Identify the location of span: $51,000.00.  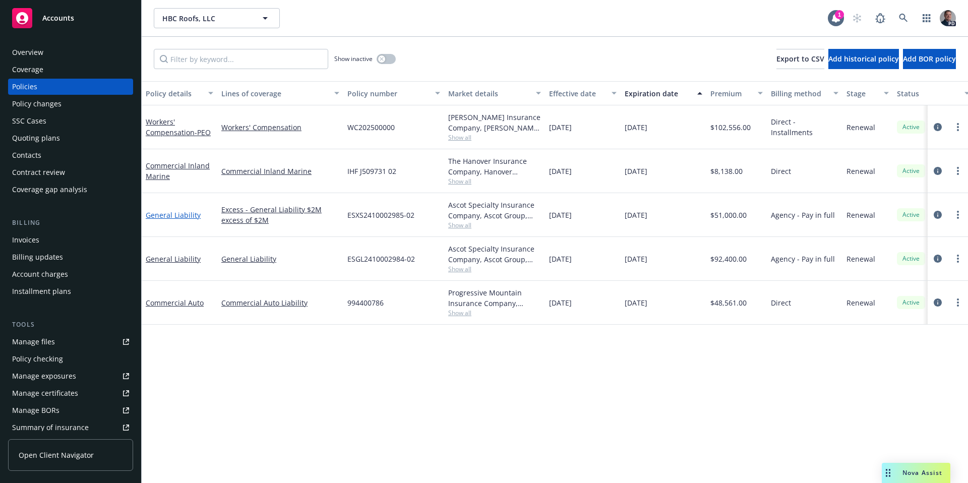
(728, 215).